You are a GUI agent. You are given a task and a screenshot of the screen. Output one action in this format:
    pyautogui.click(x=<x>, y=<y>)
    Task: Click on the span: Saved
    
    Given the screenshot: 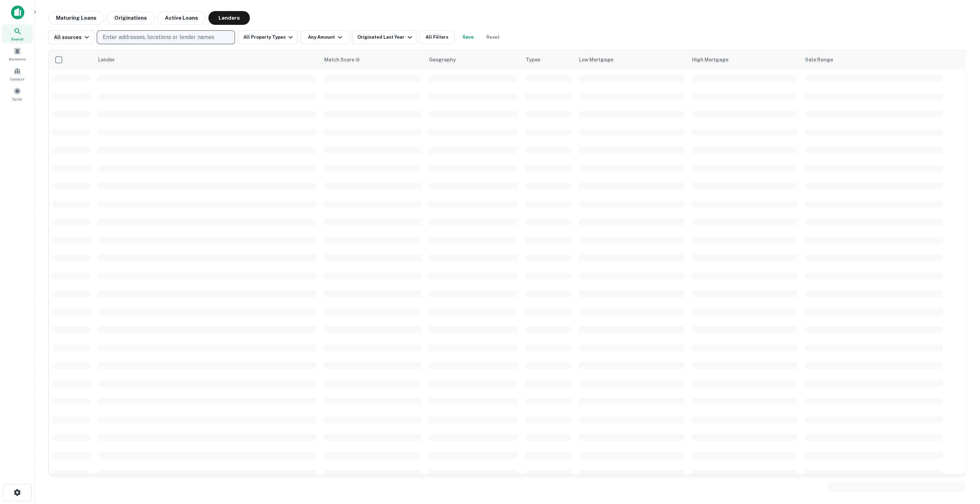 What is the action you would take?
    pyautogui.click(x=17, y=99)
    